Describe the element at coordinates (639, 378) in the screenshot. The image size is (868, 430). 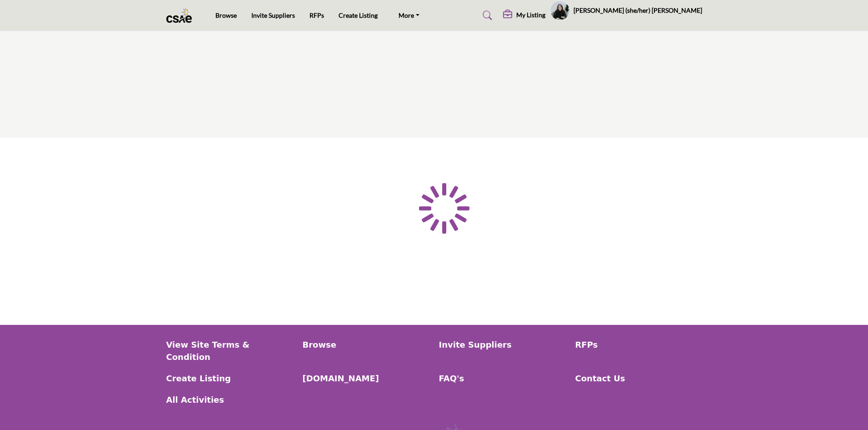
I see `p: Contact Us` at that location.